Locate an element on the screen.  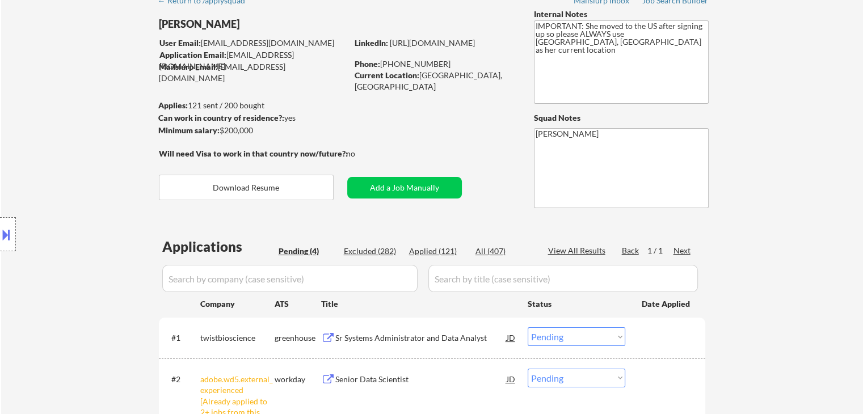
div: Date Applied is located at coordinates (667, 304).